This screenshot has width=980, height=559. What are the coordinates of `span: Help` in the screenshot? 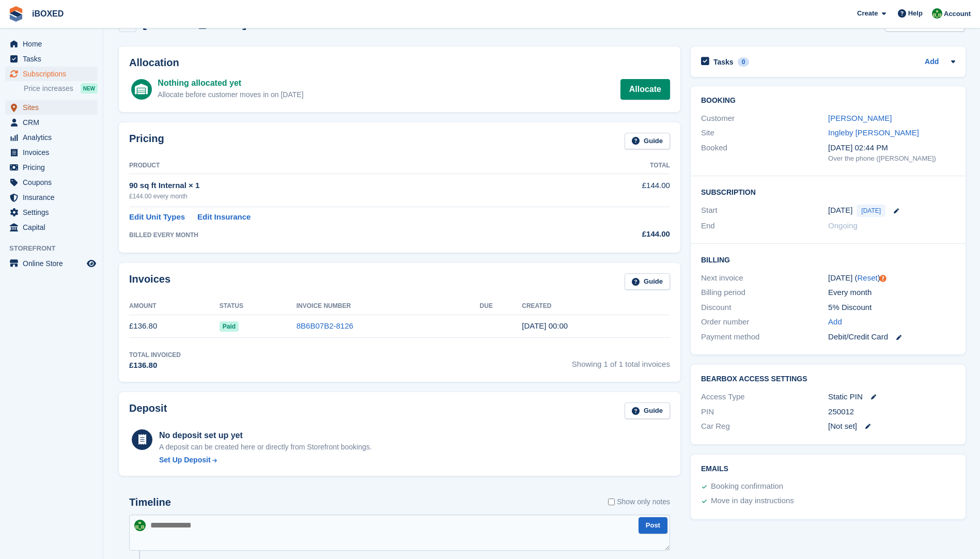 It's located at (916, 13).